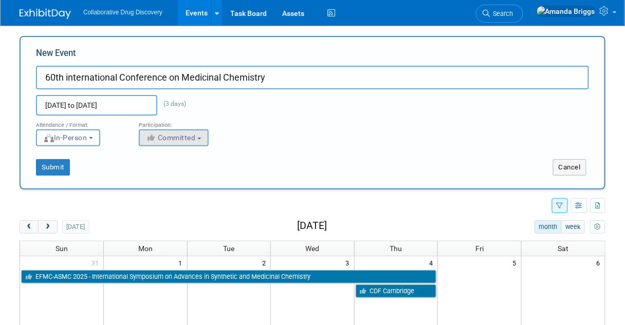 The image size is (625, 325). Describe the element at coordinates (597, 227) in the screenshot. I see `i: Personalize Calendar` at that location.